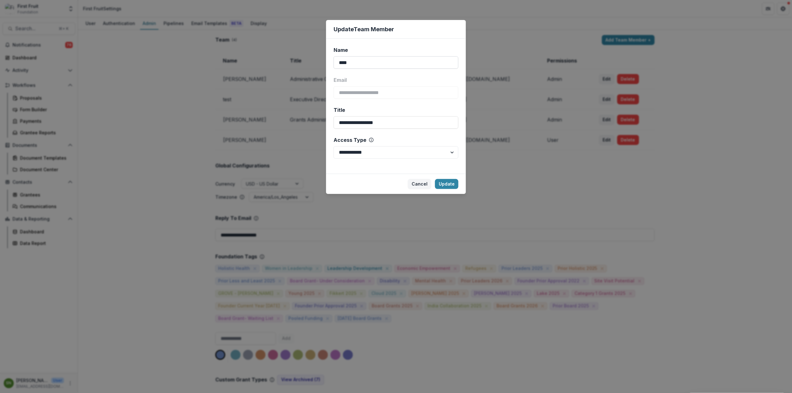 Image resolution: width=792 pixels, height=393 pixels. Describe the element at coordinates (419, 184) in the screenshot. I see `button: Cancel` at that location.